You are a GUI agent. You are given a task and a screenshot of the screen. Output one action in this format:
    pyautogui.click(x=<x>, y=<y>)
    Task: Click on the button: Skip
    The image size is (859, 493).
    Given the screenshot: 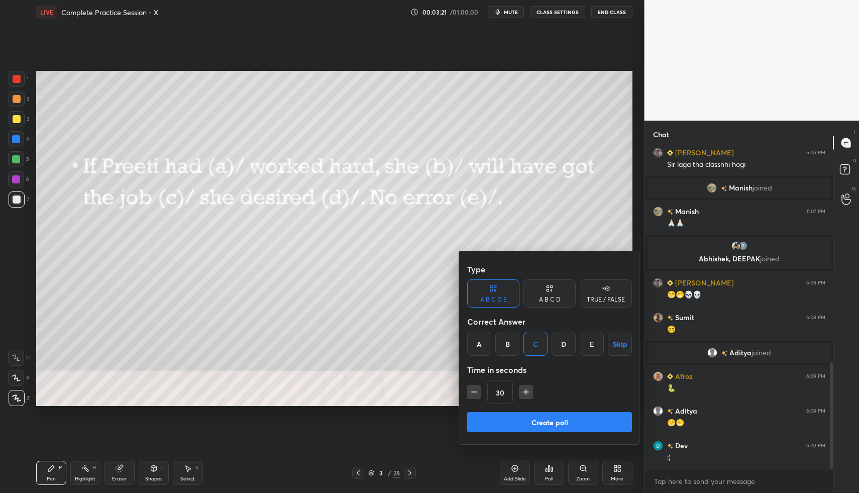 What is the action you would take?
    pyautogui.click(x=620, y=344)
    